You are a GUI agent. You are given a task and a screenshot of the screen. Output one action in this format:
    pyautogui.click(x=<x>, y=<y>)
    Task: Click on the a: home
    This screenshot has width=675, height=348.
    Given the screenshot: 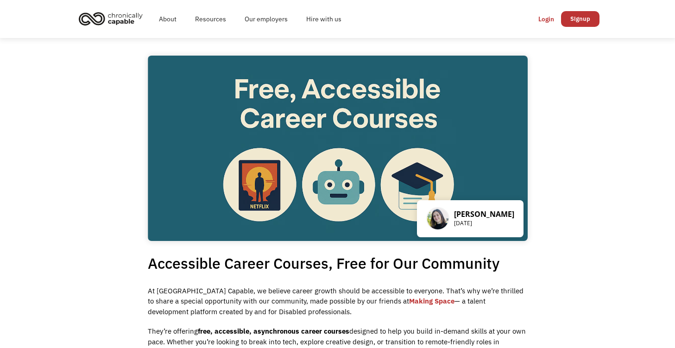 What is the action you would take?
    pyautogui.click(x=113, y=19)
    